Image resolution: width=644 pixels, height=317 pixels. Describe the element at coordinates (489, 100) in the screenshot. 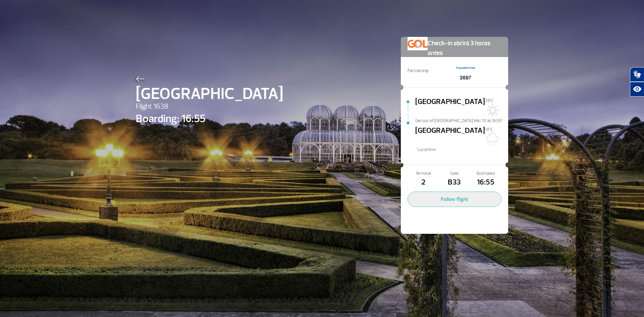

I see `span: 29°C` at that location.